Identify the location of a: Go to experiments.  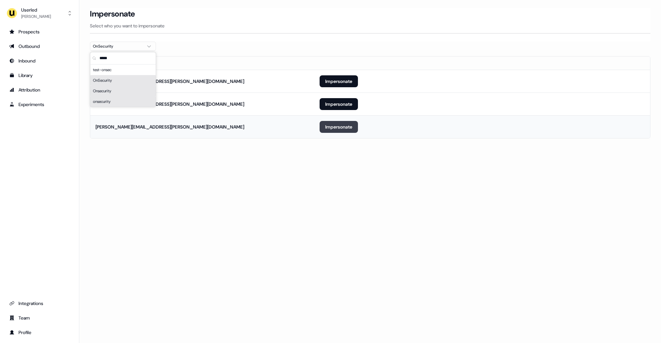
(39, 104).